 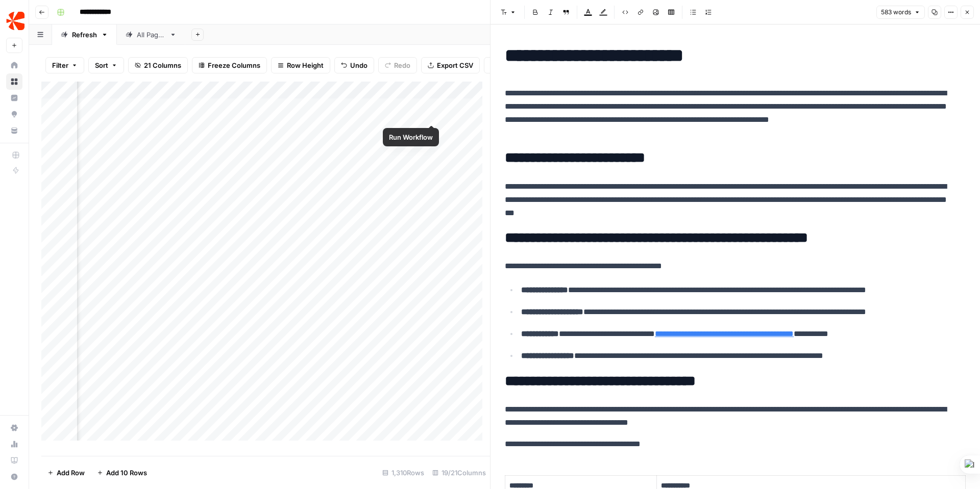 What do you see at coordinates (126, 473) in the screenshot?
I see `span: Add 10 Rows` at bounding box center [126, 473].